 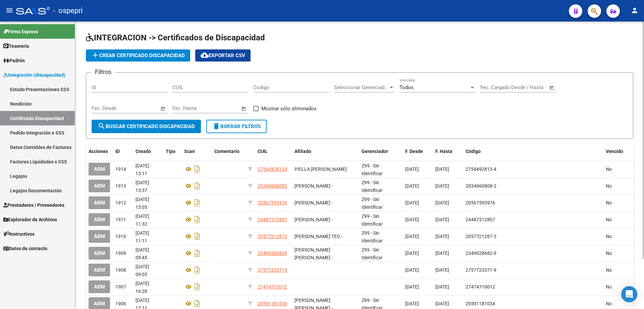 I want to click on datatable-header-cell: F. Desde, so click(x=418, y=151).